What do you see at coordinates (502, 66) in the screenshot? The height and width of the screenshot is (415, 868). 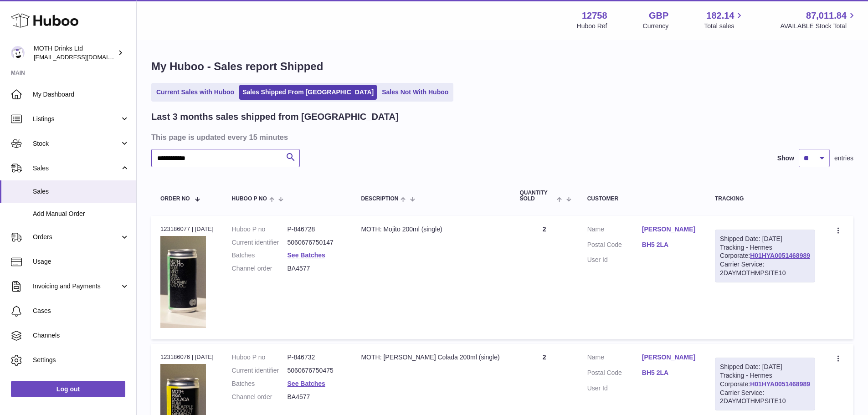 I see `h1: My Huboo - Sales report Shipped` at bounding box center [502, 66].